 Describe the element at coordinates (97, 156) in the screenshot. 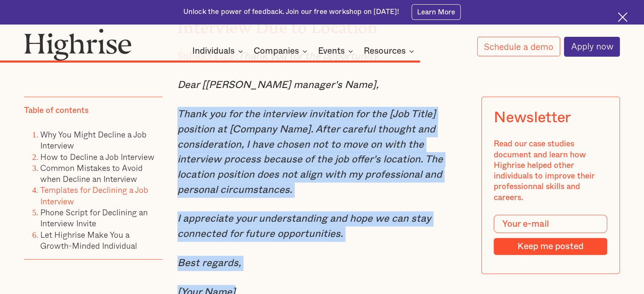

I see `a: How to Decline a Job Interview` at that location.